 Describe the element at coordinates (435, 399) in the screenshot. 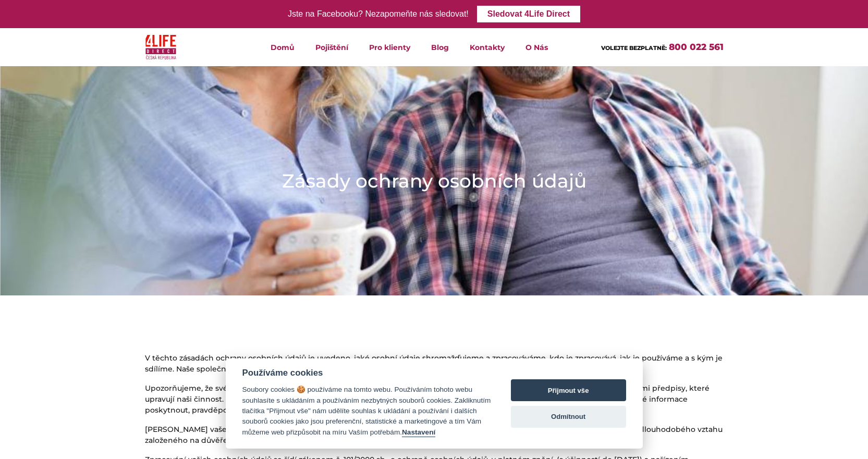

I see `p: Upozorňujeme, že své osobní údaje nám poskytujete buď dobrovolně, nebo je poskytnutí vašich osobn...` at that location.